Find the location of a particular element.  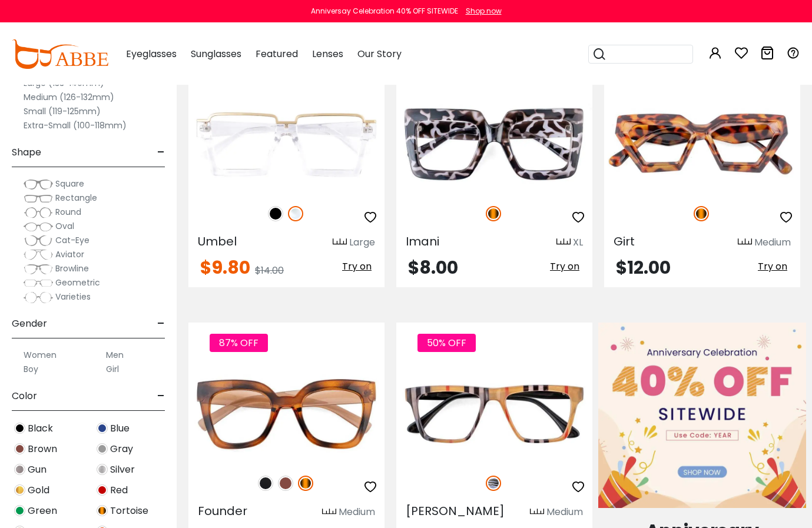

span: Rectangle is located at coordinates (76, 198).